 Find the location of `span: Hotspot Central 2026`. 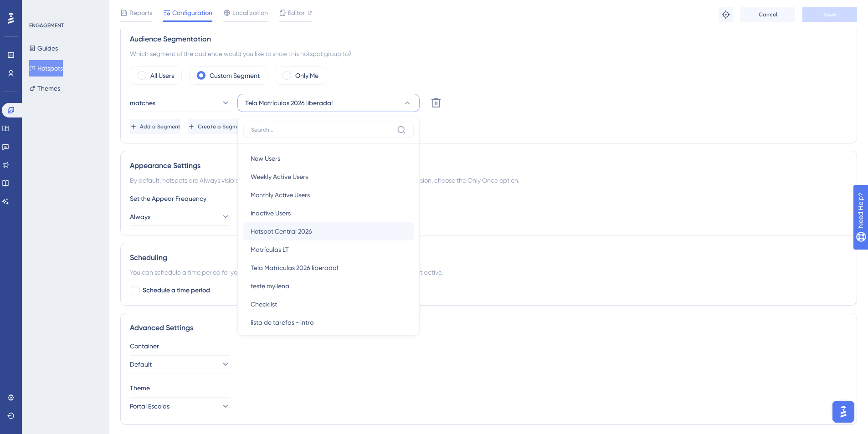

span: Hotspot Central 2026 is located at coordinates (281, 231).